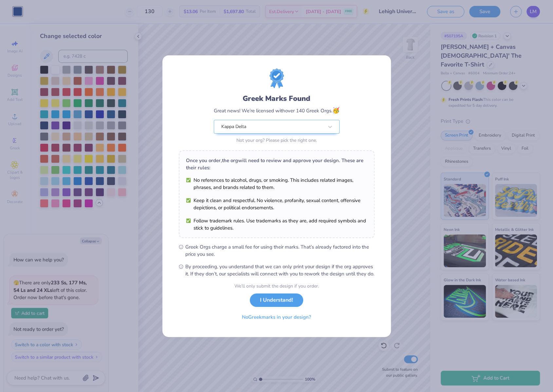  I want to click on li: Follow trademark rules. Use trademarks as they are, add required symbols and stick to guidelines., so click(276, 224).